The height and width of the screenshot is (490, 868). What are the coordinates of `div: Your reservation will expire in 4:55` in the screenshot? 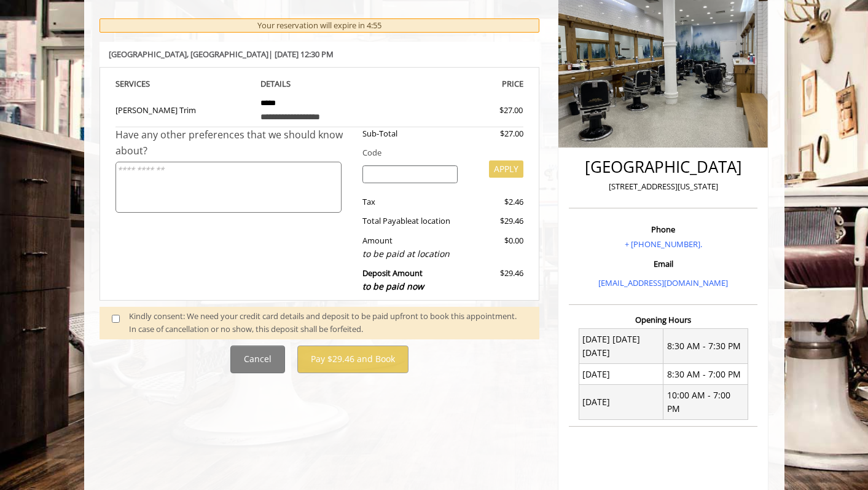 It's located at (319, 25).